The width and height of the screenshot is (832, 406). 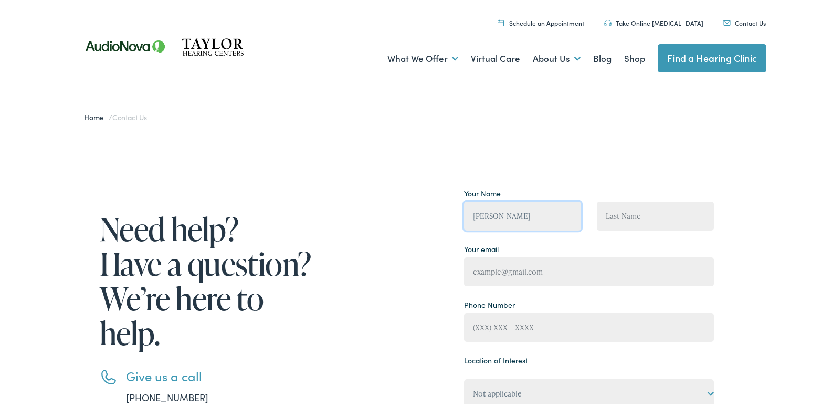 I want to click on a: Blog, so click(x=602, y=57).